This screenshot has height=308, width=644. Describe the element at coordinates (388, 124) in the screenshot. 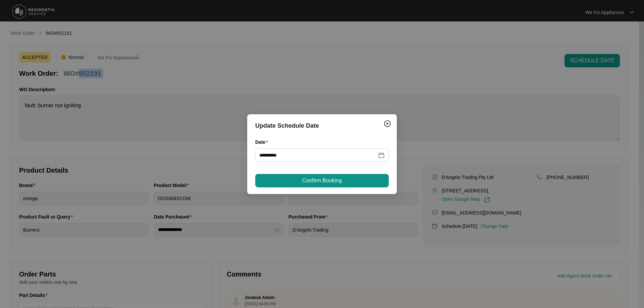

I see `img: closeCircle` at that location.